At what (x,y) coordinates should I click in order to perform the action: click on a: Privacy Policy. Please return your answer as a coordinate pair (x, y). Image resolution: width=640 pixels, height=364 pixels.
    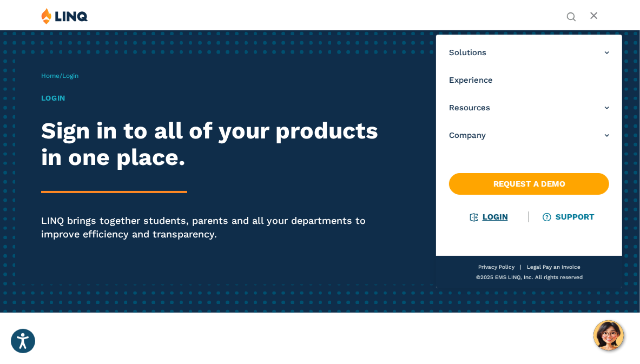
    Looking at the image, I should click on (495, 266).